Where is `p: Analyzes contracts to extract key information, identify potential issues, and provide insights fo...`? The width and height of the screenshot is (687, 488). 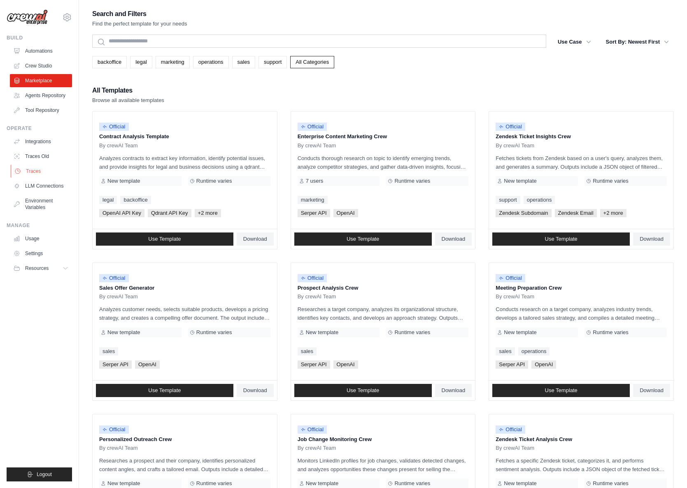 p: Analyzes contracts to extract key information, identify potential issues, and provide insights fo... is located at coordinates (185, 163).